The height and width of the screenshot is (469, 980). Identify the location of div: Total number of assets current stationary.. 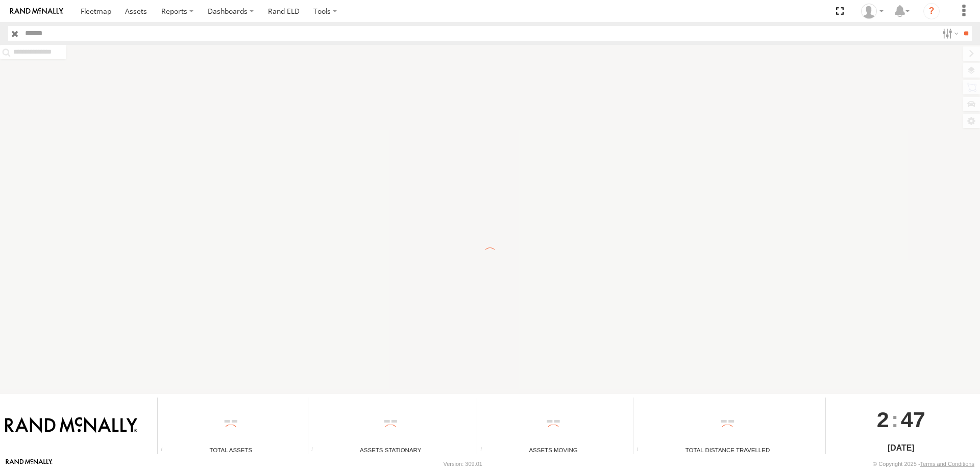
(316, 450).